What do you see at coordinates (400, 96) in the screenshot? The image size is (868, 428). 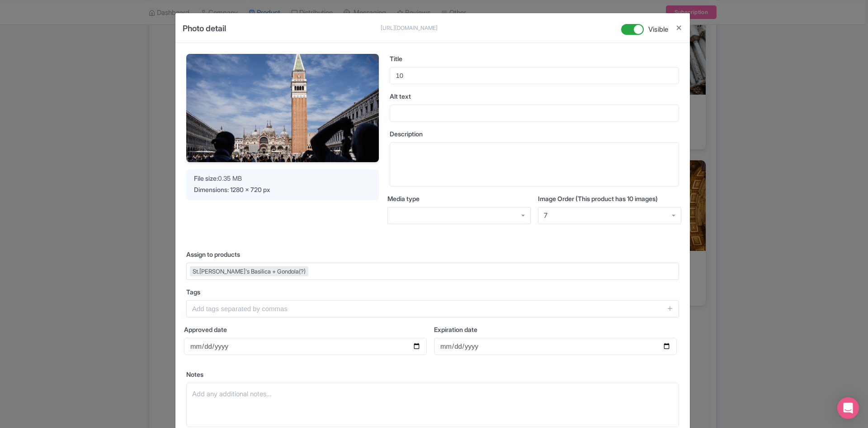 I see `span: Alt text` at bounding box center [400, 96].